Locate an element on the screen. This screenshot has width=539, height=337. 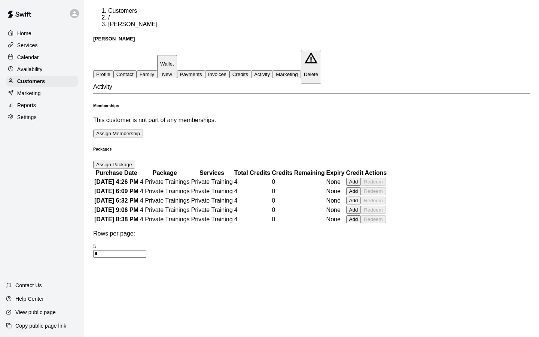
div: Marketing is located at coordinates (42, 93).